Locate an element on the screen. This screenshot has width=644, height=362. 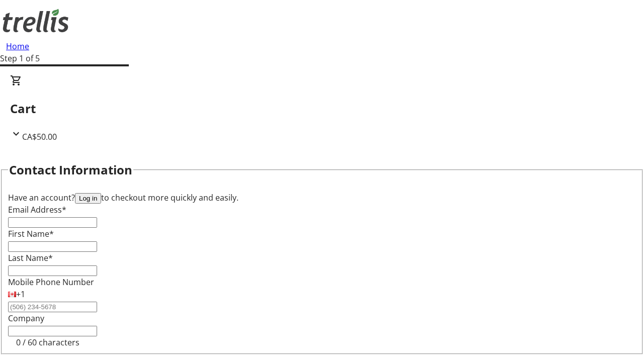
tr-character-limit: 0 / 60 characters is located at coordinates (48, 342).